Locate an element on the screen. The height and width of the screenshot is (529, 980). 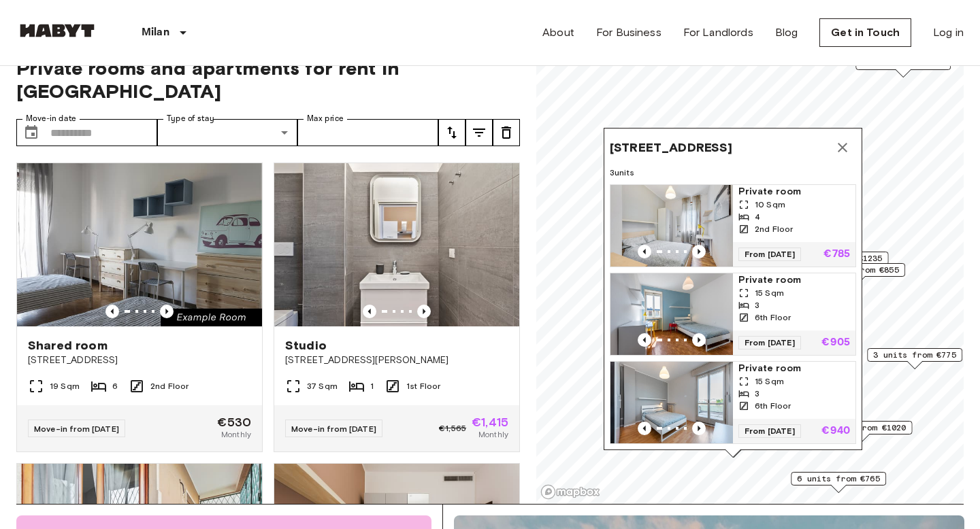
span: Studio is located at coordinates (306, 346).